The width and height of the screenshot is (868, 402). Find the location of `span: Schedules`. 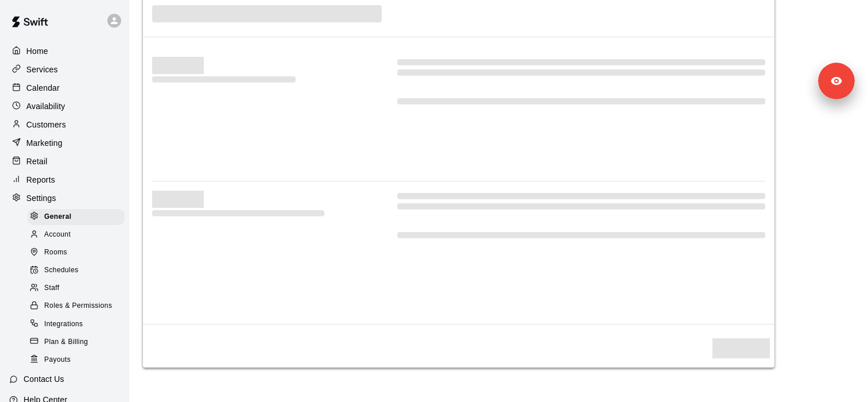

span: Schedules is located at coordinates (61, 270).